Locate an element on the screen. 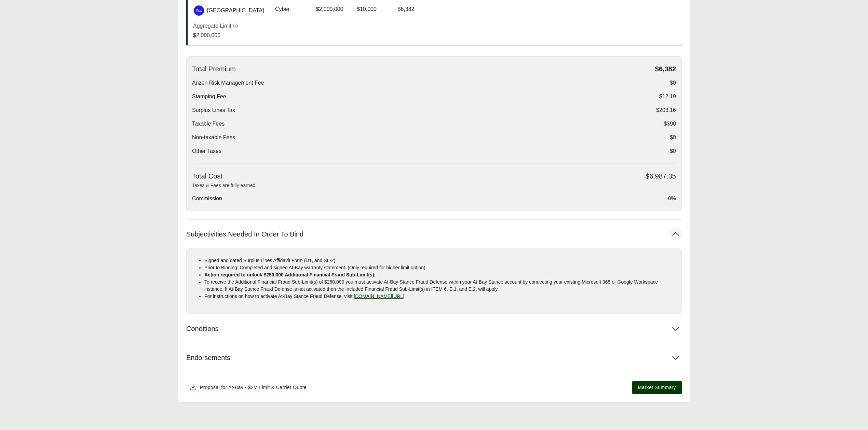  span: Commission is located at coordinates (207, 199).